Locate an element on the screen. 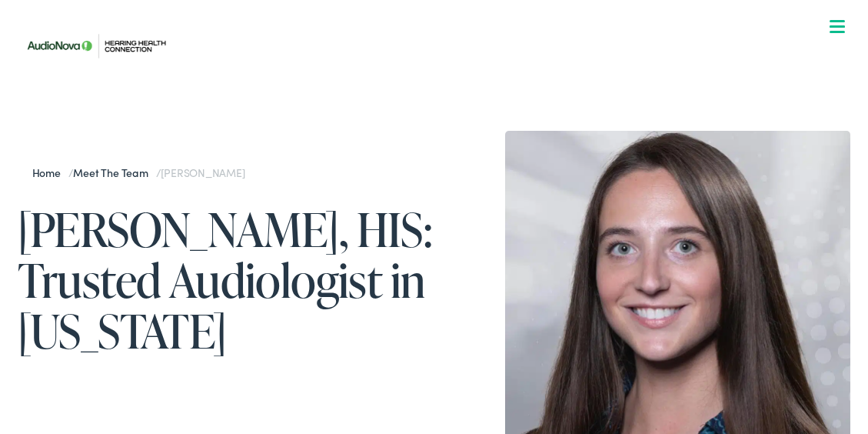 The height and width of the screenshot is (434, 868). a: What We Offer is located at coordinates (440, 85).